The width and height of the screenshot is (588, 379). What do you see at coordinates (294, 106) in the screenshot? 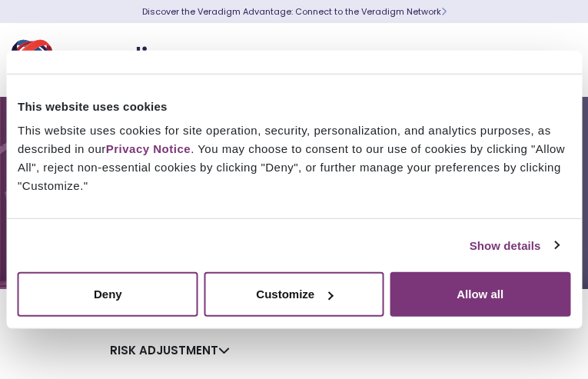
I see `div: This website uses cookies` at bounding box center [294, 106].